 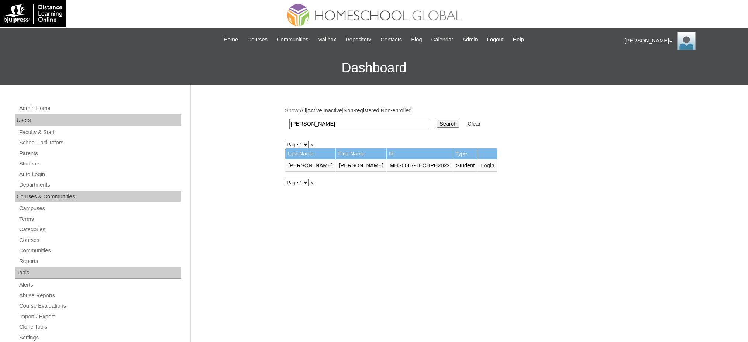 I want to click on div: Courses & Communities, so click(x=98, y=197).